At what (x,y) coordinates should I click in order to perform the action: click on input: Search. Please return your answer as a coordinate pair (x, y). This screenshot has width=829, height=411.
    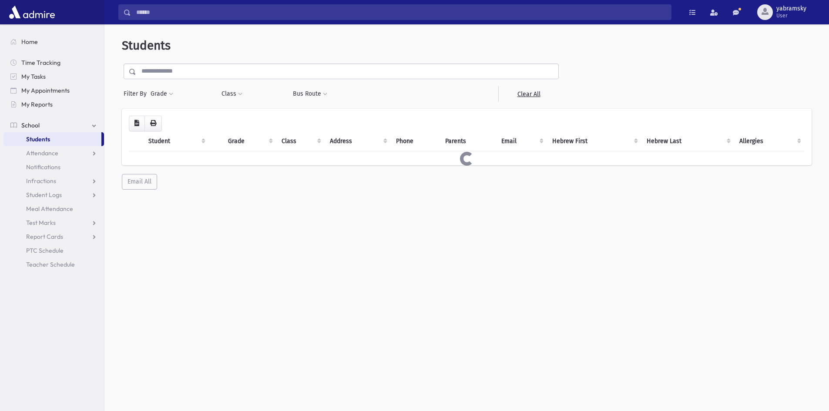
    Looking at the image, I should click on (401, 12).